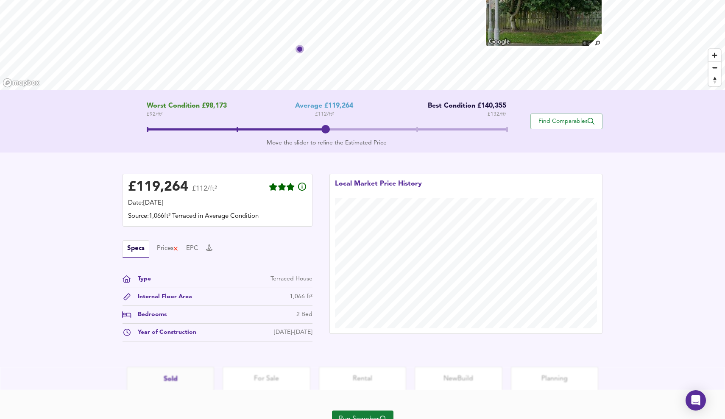 This screenshot has width=725, height=419. I want to click on button: Specs, so click(136, 249).